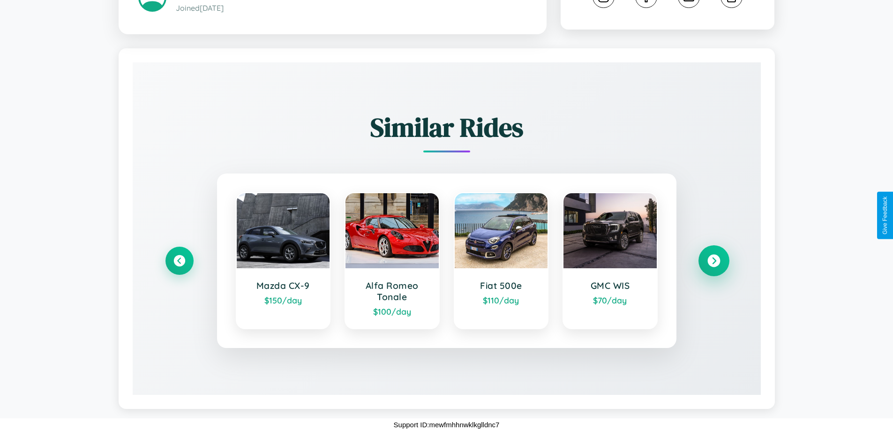  Describe the element at coordinates (610, 261) in the screenshot. I see `a: GMC WIS$70/day` at that location.